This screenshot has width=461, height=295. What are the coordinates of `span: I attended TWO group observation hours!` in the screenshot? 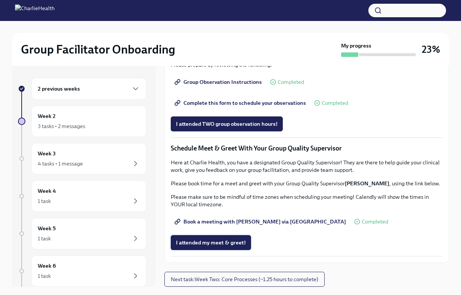 It's located at (227, 124).